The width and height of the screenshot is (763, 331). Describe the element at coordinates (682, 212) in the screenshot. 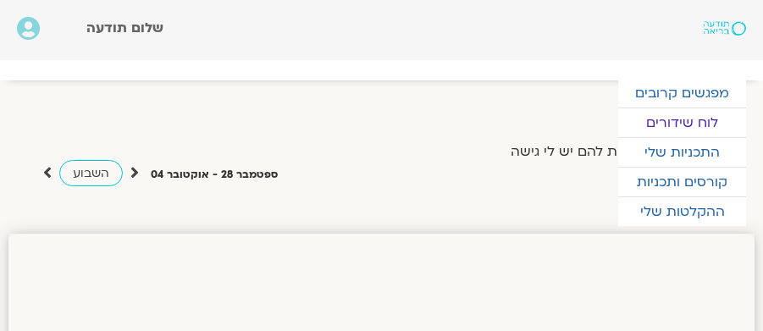

I see `a: ההקלטות שלי` at that location.